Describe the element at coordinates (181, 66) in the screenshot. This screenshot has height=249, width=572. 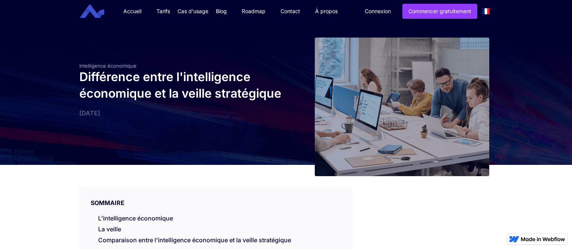
I see `div: Intelligence économique` at that location.